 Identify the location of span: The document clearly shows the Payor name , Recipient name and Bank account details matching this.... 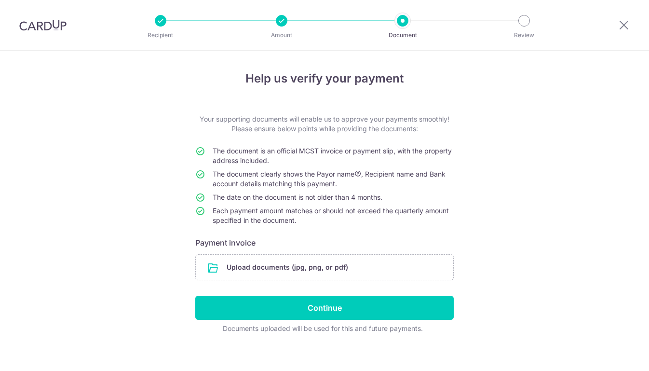
(329, 178).